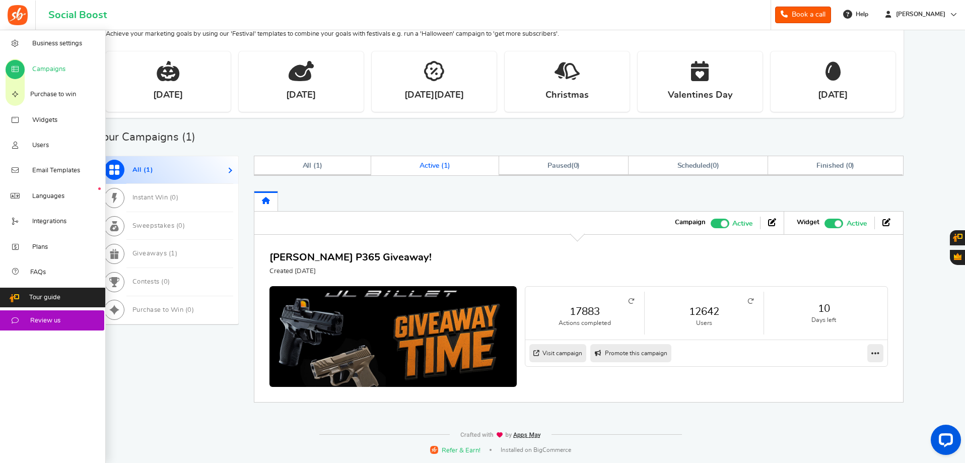 This screenshot has width=965, height=463. Describe the element at coordinates (45, 298) in the screenshot. I see `span: Tour guide` at that location.